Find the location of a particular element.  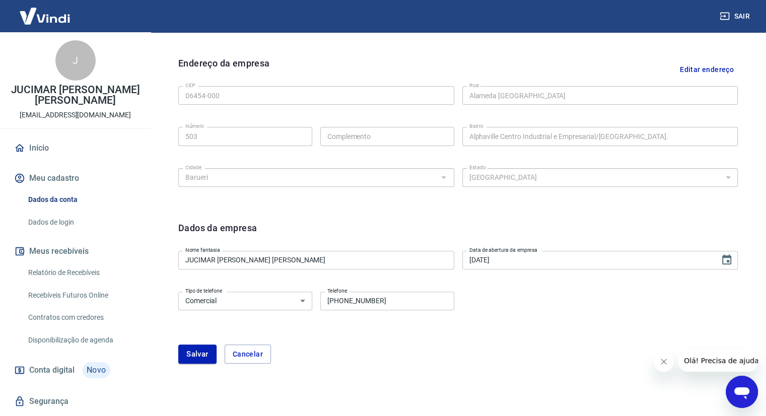

input: Digite aqui algumas palavras para buscar a cidade is located at coordinates (308, 177).